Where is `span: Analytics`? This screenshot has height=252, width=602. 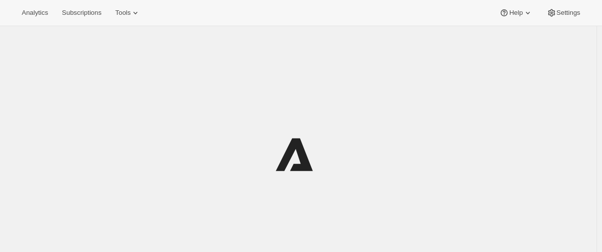
span: Analytics is located at coordinates (35, 13).